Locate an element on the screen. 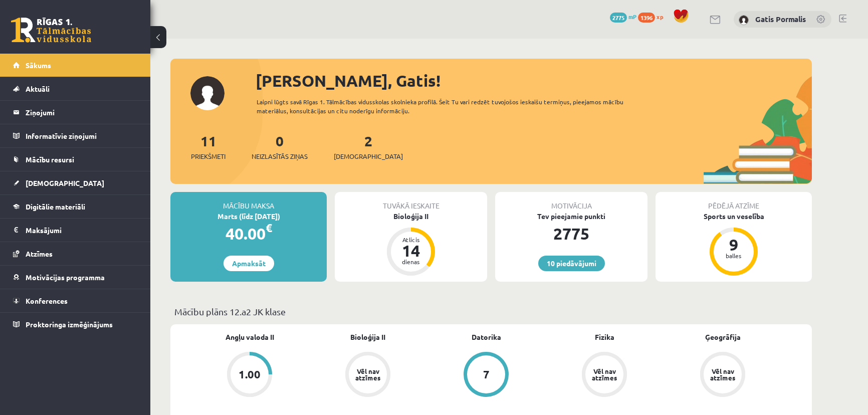 The width and height of the screenshot is (868, 415). a: Informatīvie ziņojumi is located at coordinates (75, 136).